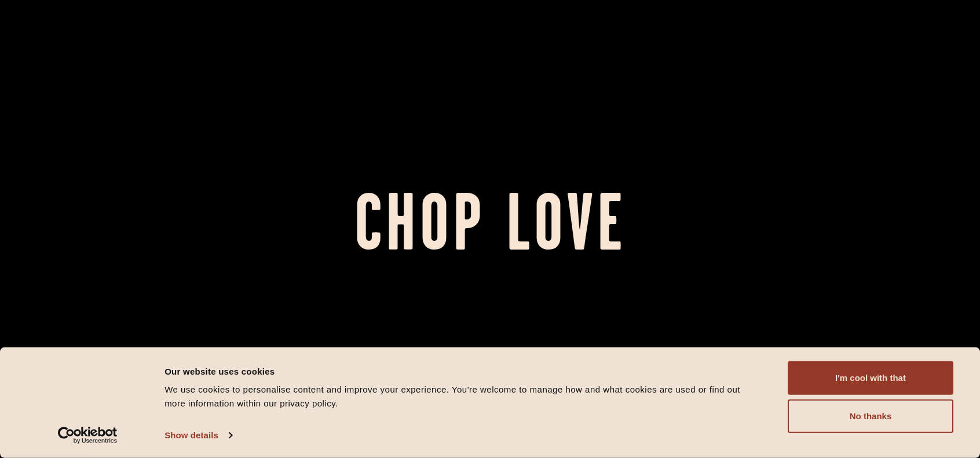 This screenshot has width=980, height=458. I want to click on div: We use cookies to personalise content and improve your experience. You're welcome to manage how a..., so click(463, 397).